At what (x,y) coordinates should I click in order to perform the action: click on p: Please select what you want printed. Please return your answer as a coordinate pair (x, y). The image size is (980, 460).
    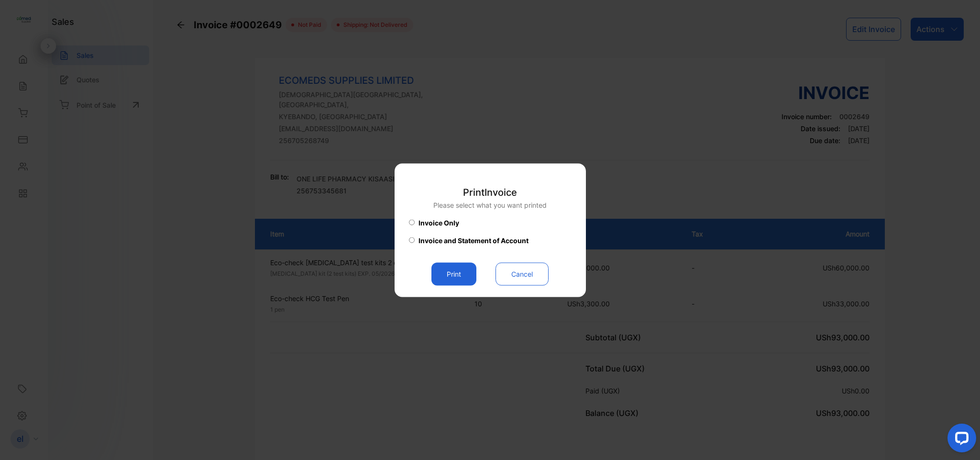
    Looking at the image, I should click on (490, 205).